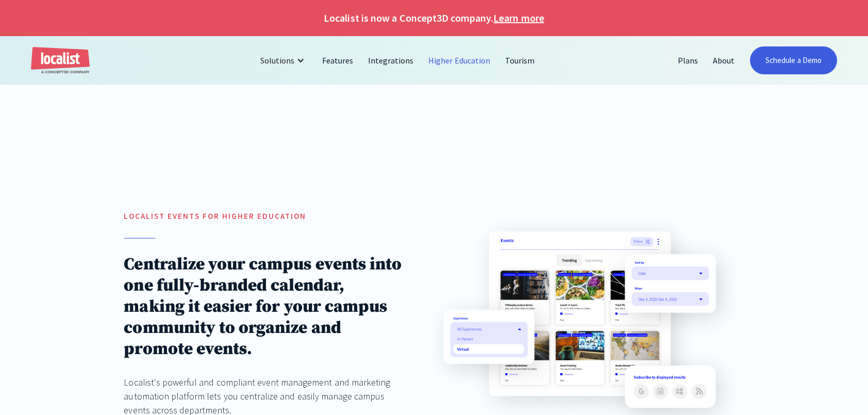 The height and width of the screenshot is (415, 868). I want to click on a: home, so click(60, 60).